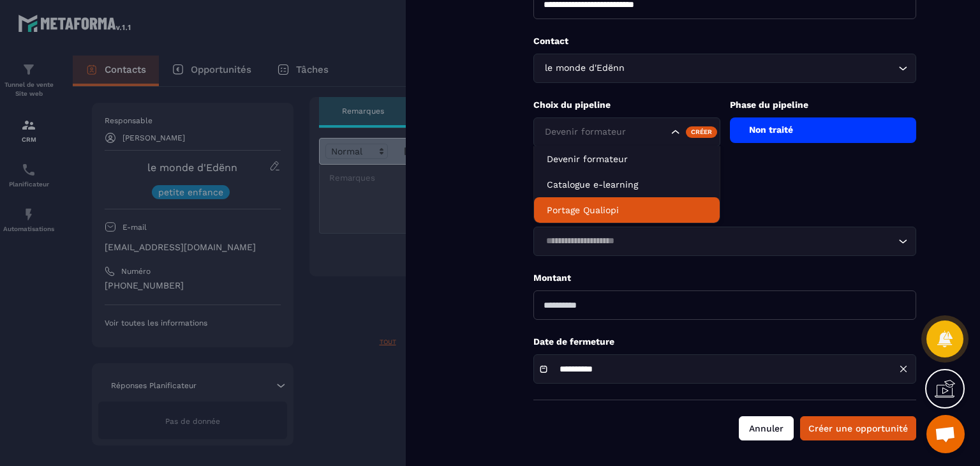 The image size is (980, 466). I want to click on p: Montant, so click(725, 278).